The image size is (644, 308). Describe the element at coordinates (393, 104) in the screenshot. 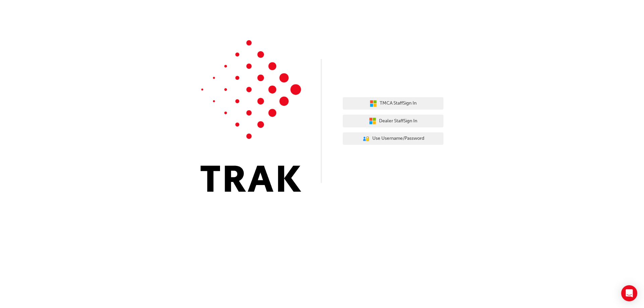

I see `button: TMCA StaffSign In` at that location.